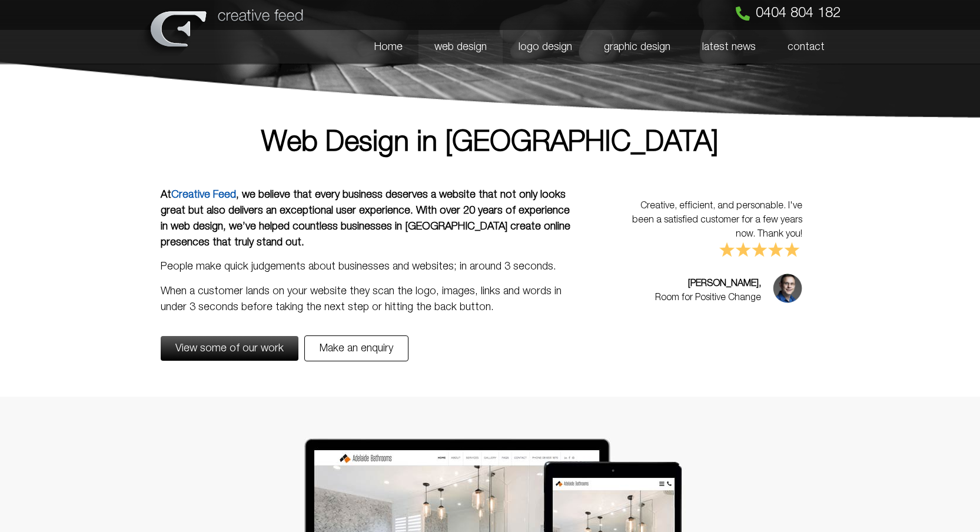  What do you see at coordinates (388, 47) in the screenshot?
I see `a: Home` at bounding box center [388, 47].